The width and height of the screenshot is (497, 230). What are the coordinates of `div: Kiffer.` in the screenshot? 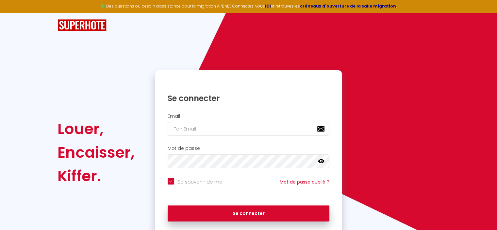 It's located at (96, 176).